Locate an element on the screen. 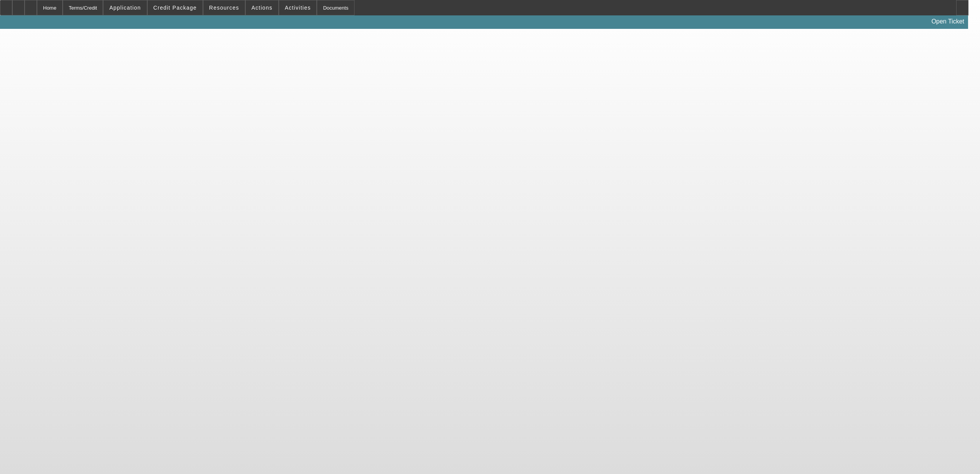 The width and height of the screenshot is (980, 474). span: Actions is located at coordinates (262, 8).